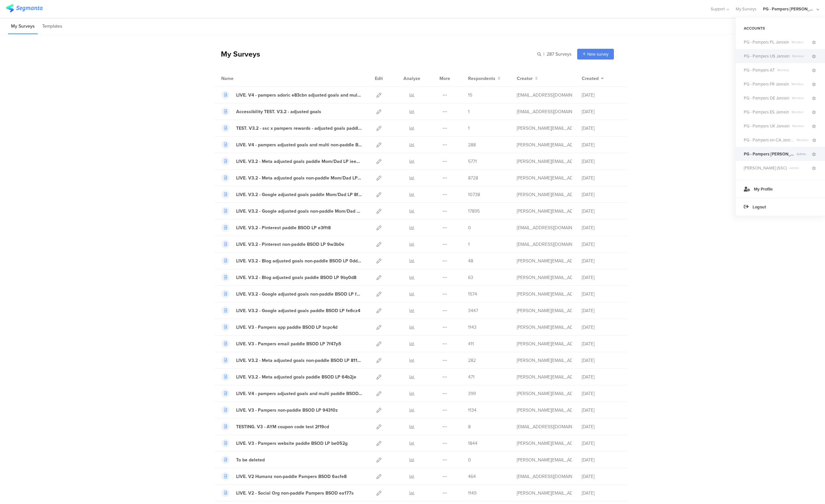  I want to click on span: Support, so click(718, 9).